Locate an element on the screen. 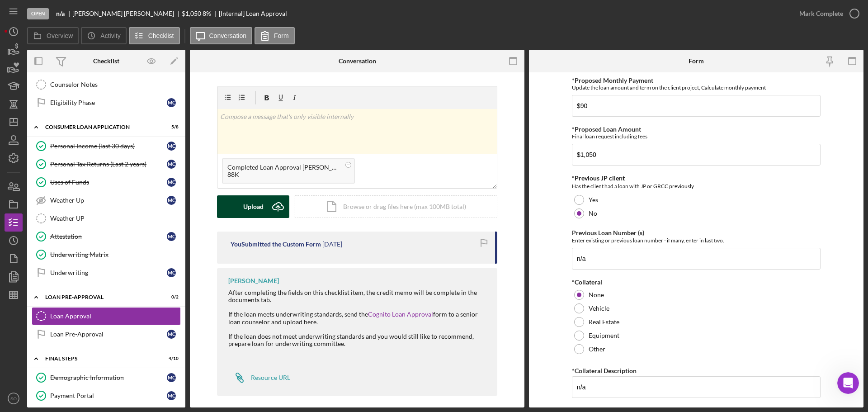 Image resolution: width=868 pixels, height=412 pixels. label: None is located at coordinates (597, 295).